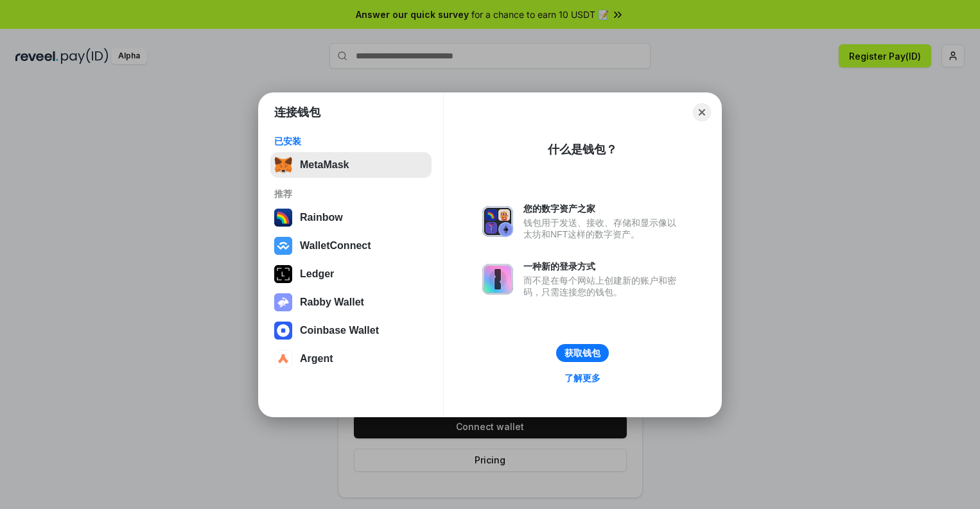 Image resolution: width=980 pixels, height=509 pixels. Describe the element at coordinates (351, 142) in the screenshot. I see `div: 已安装` at that location.